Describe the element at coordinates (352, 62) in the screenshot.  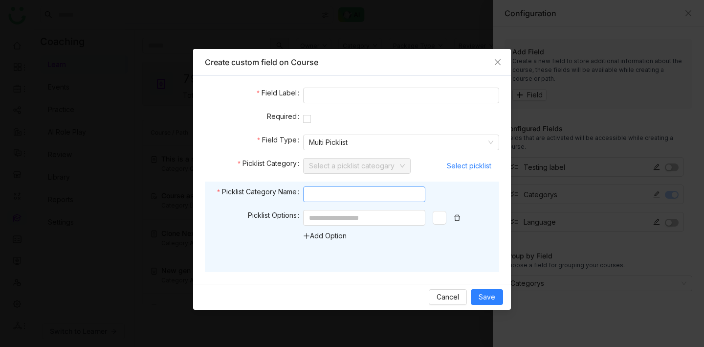
I see `div: Create custom field on Course` at that location.